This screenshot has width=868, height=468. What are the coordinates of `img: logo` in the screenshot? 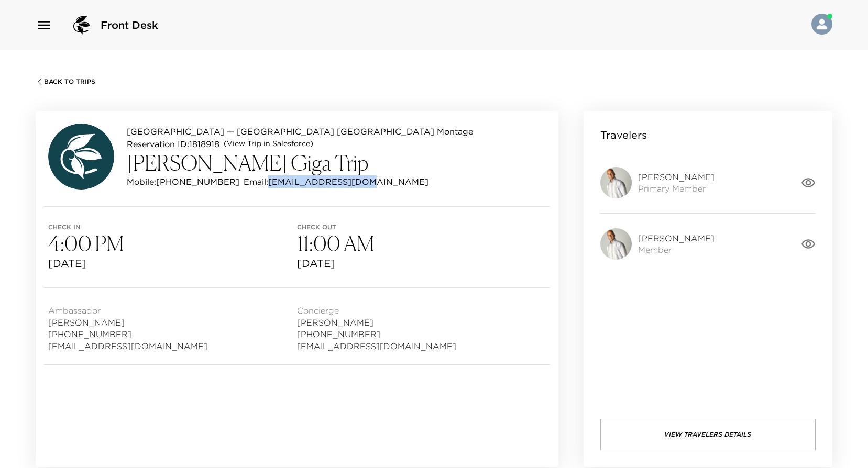 It's located at (82, 25).